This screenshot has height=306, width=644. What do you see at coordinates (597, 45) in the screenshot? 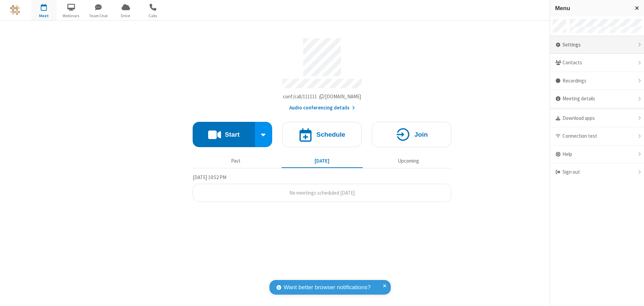
I see `div: Settings` at bounding box center [597, 45].